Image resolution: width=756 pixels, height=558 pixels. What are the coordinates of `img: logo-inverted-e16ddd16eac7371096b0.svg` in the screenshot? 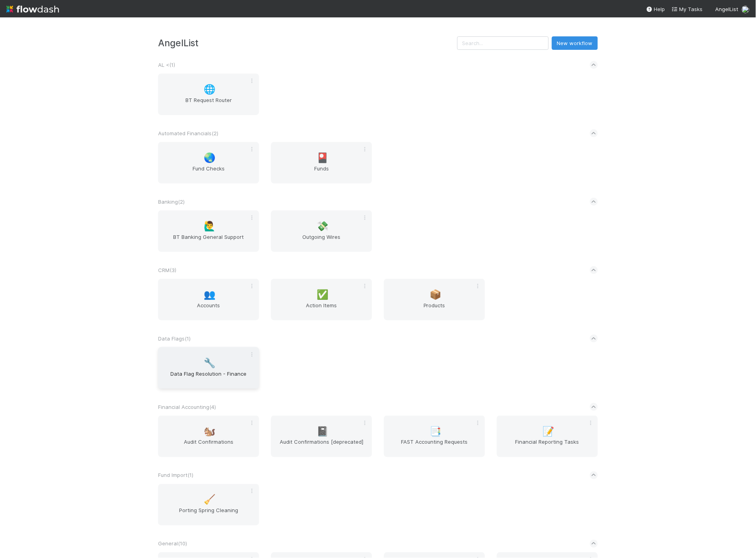 It's located at (32, 9).